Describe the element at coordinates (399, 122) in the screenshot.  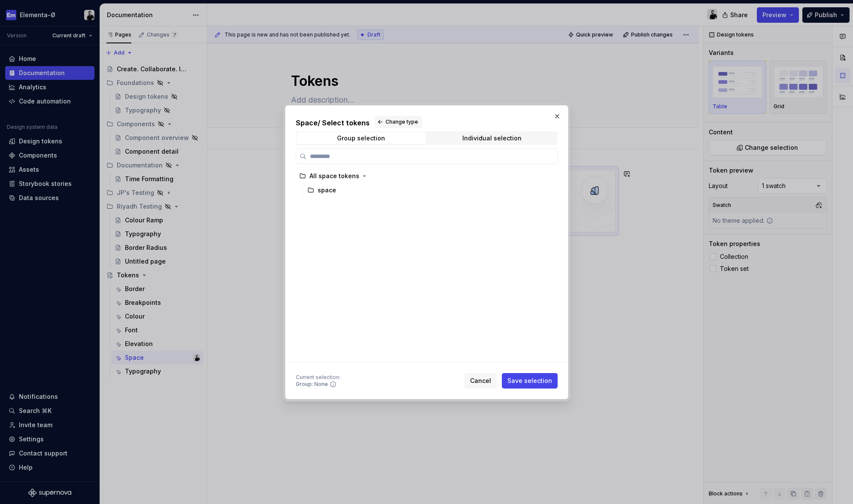
I see `button: Change type` at that location.